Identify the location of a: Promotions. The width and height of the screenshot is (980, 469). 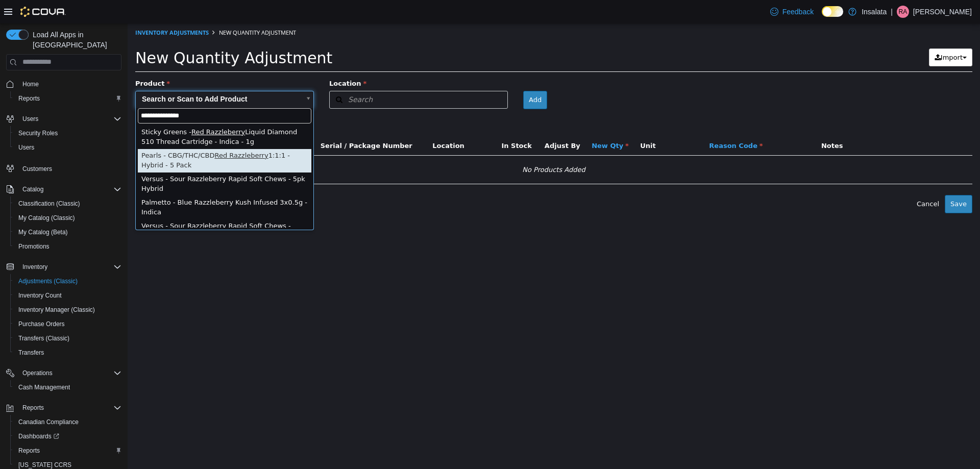
(34, 247).